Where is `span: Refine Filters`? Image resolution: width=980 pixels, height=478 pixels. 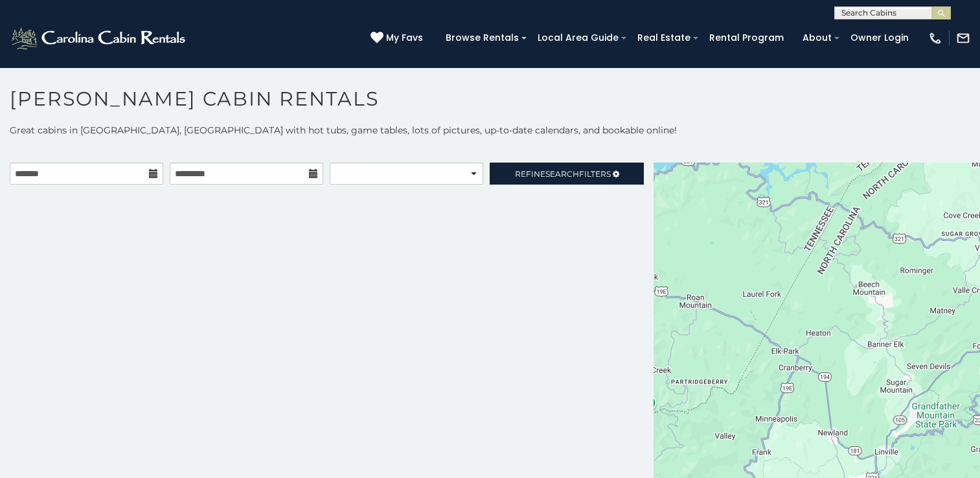
span: Refine Filters is located at coordinates (563, 174).